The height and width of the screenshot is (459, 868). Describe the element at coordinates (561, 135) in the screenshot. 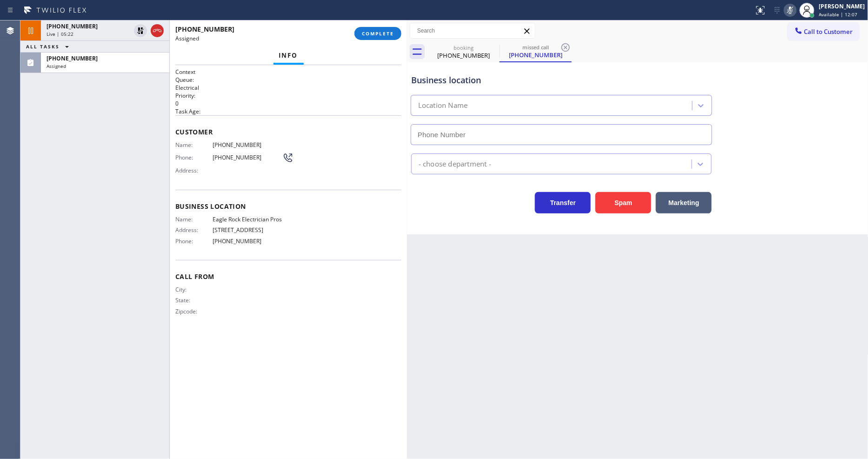

I see `input: Phone Number` at that location.